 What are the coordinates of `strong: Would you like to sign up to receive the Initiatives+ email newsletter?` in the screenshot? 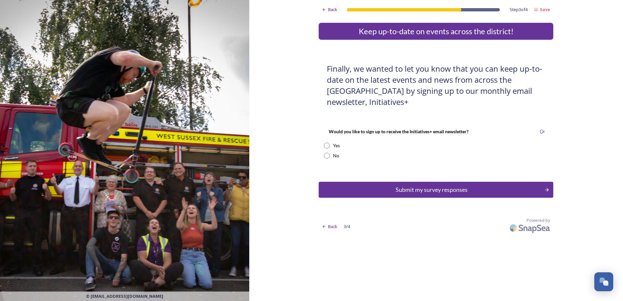 It's located at (399, 131).